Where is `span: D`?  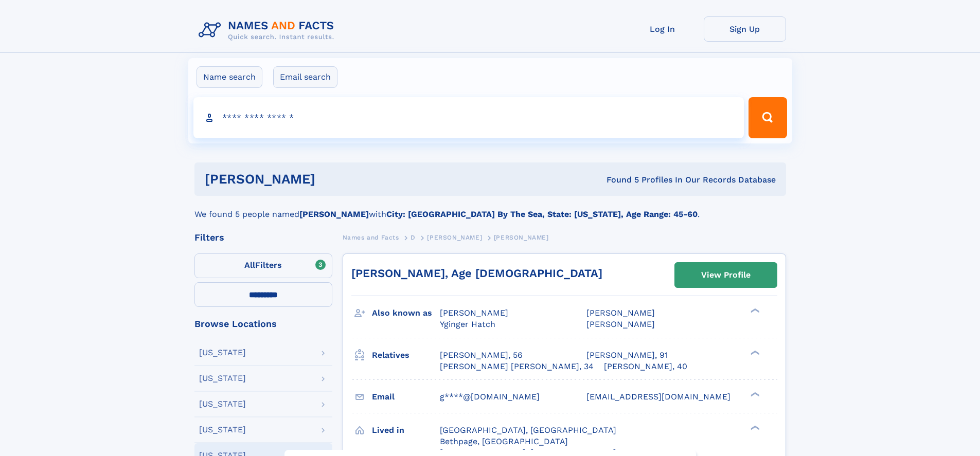
span: D is located at coordinates (413, 237).